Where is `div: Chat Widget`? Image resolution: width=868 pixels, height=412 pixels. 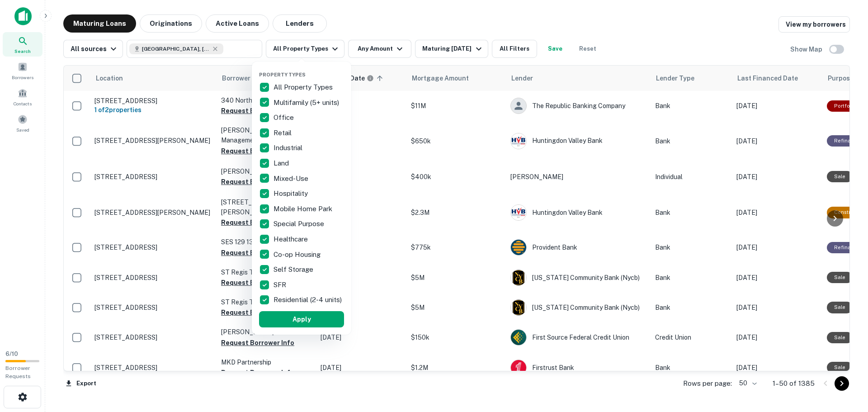 div: Chat Widget is located at coordinates (845, 361).